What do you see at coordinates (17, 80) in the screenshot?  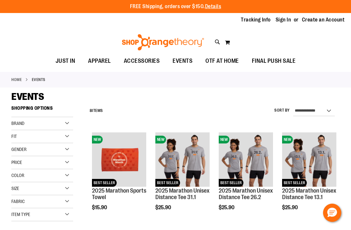 I see `a: Home` at bounding box center [17, 80].